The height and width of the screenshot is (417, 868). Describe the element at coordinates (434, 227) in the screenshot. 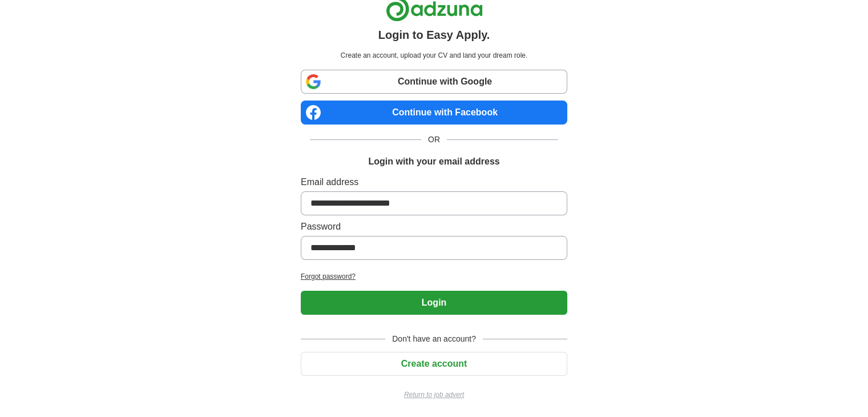

I see `label: Password` at that location.